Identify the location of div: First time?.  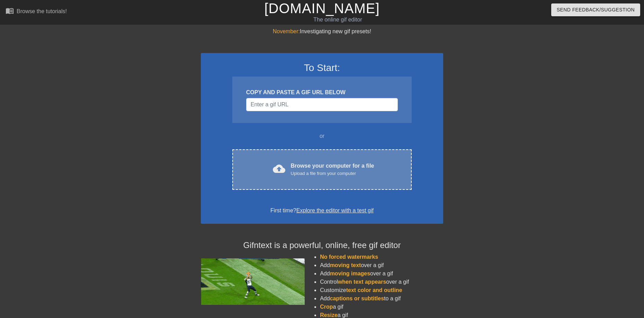
(322, 211).